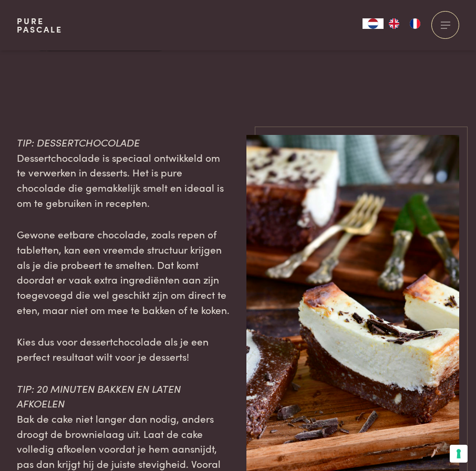 The width and height of the screenshot is (476, 471). I want to click on span: TIP: DESSERTCHOCOLADE, so click(79, 142).